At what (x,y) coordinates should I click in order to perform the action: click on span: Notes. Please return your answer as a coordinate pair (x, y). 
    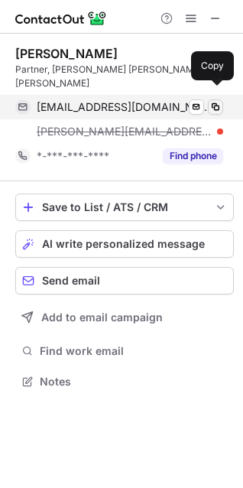
    Looking at the image, I should click on (134, 382).